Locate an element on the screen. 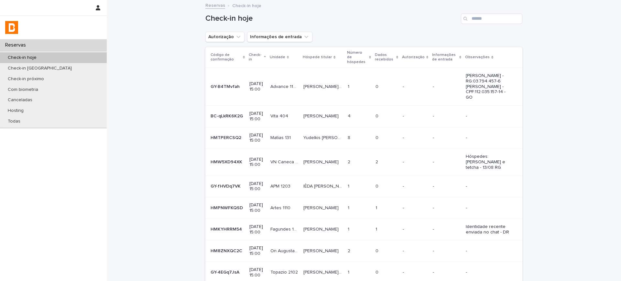 The image size is (621, 281). p: Dados recebidos is located at coordinates (384, 57).